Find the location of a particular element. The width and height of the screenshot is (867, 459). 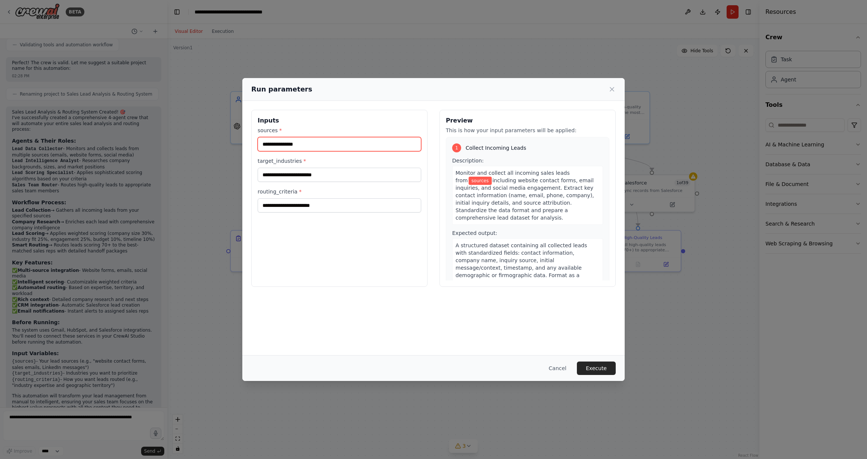

div: 1 is located at coordinates (457, 148).